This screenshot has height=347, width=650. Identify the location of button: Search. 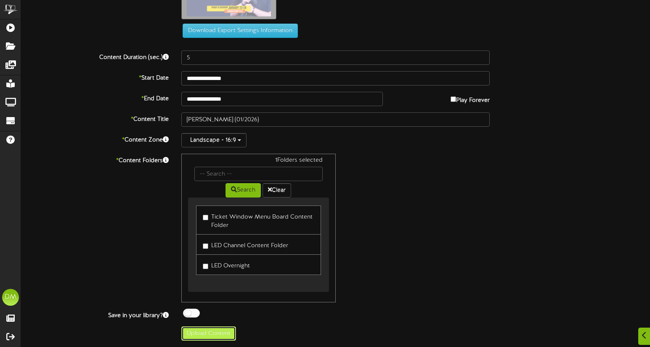
(243, 190).